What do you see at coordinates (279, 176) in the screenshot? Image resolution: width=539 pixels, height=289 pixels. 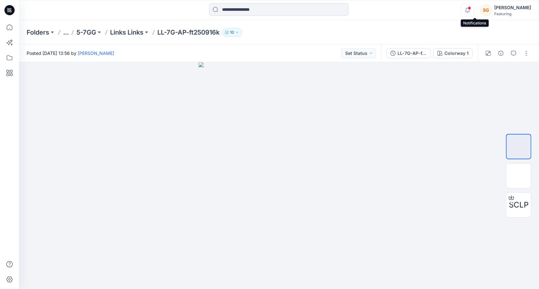 I see `img: eyJhbGciOiJIUzI1NiIsImtpZCI6IjAiLCJzbHQiOiJzZXMiLCJ0eXAiOiJKV1QifQ.eyJkYXRhIjp7InR5cGUiOiJzdG9yYW...` at bounding box center [279, 176].